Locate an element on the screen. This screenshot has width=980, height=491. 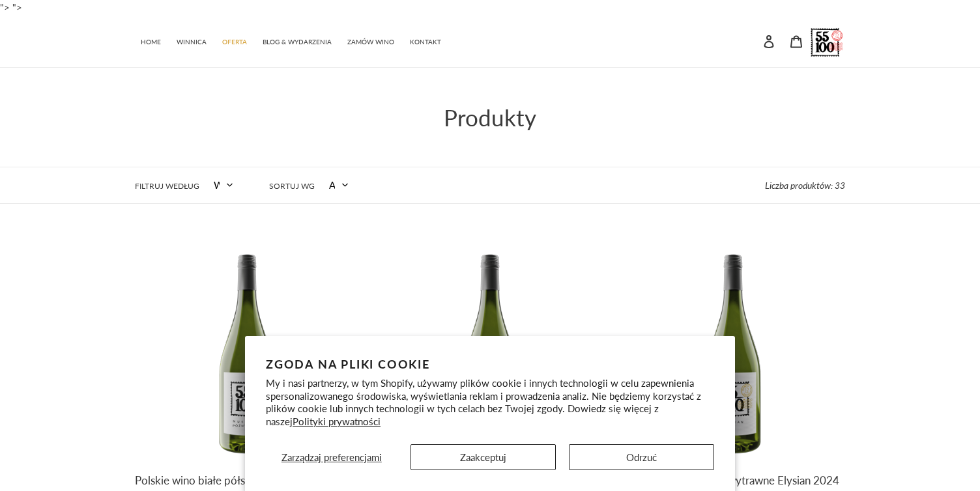
p: My i nasi partnerzy, w tym Shopify, używamy plików cookie i innych technologii w celu zapewnienia... is located at coordinates (490, 403).